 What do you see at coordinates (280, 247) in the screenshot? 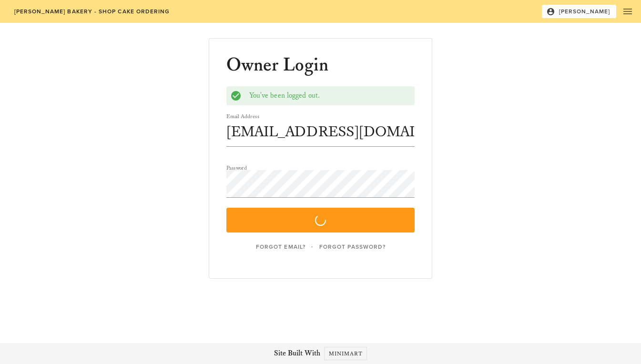
I see `a: Forgot Email?` at bounding box center [280, 247].